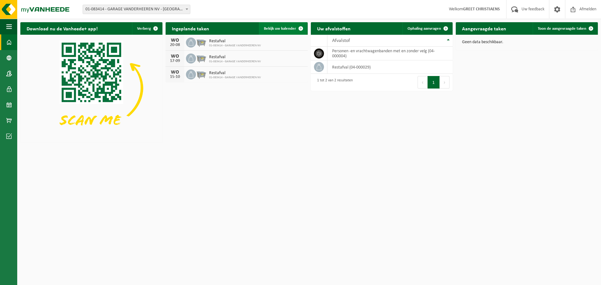 The image size is (601, 285). Describe the element at coordinates (91, 88) in the screenshot. I see `img: Download de VHEPlus App` at that location.